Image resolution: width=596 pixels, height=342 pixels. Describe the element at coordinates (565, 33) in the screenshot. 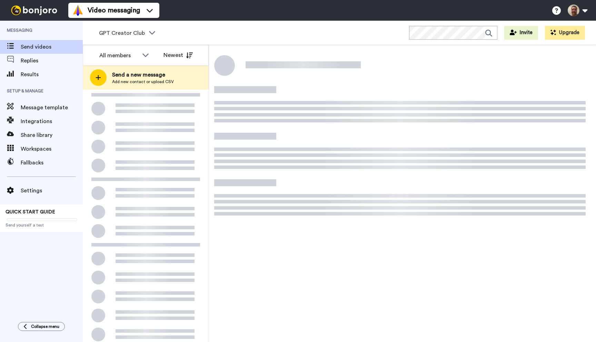

I see `button: Upgrade` at that location.